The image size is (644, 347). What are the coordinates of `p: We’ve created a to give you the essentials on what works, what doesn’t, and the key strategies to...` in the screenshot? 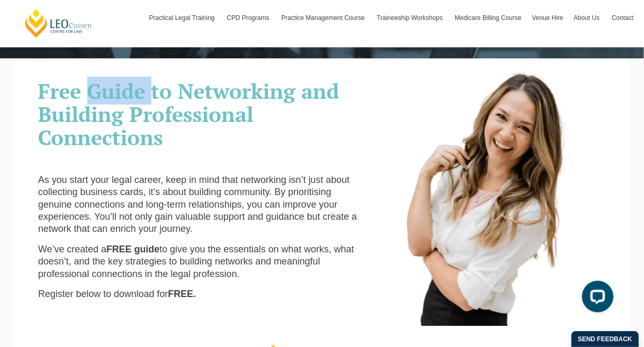 It's located at (200, 262).